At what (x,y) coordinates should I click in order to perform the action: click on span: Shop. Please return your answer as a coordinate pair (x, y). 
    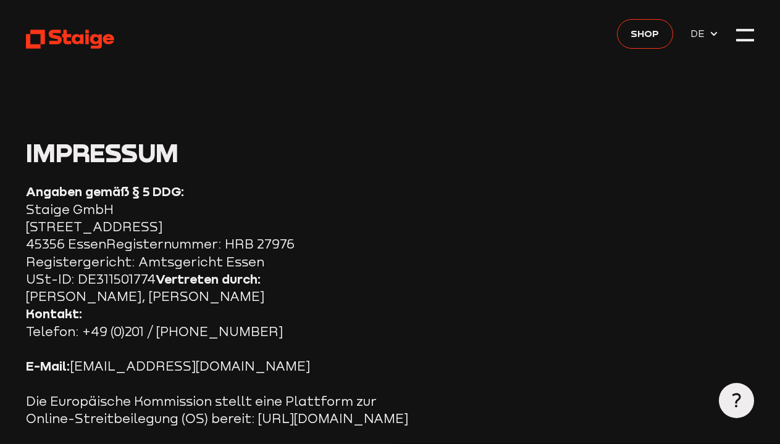
    Looking at the image, I should click on (644, 33).